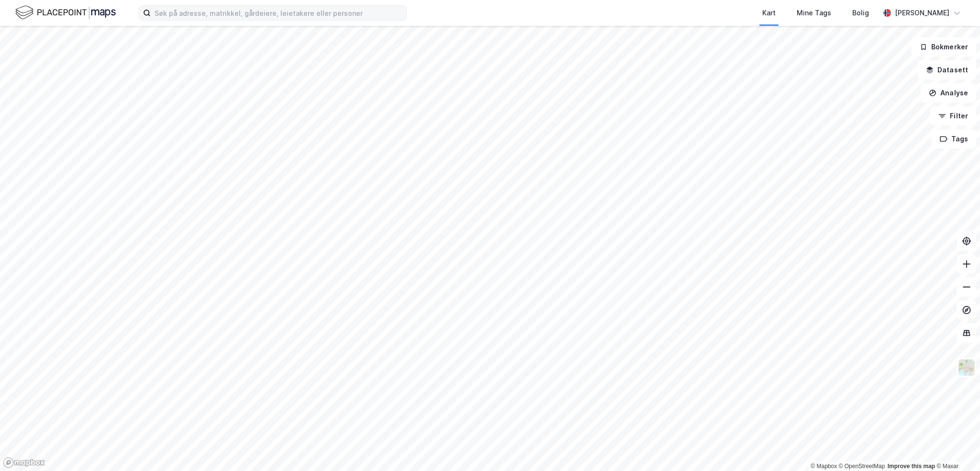 This screenshot has width=980, height=471. What do you see at coordinates (814, 13) in the screenshot?
I see `div: Mine Tags` at bounding box center [814, 13].